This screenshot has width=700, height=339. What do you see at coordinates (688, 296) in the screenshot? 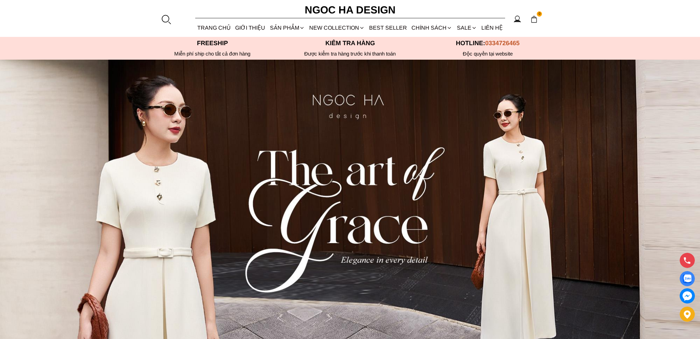
I see `img: messenger` at bounding box center [688, 296].